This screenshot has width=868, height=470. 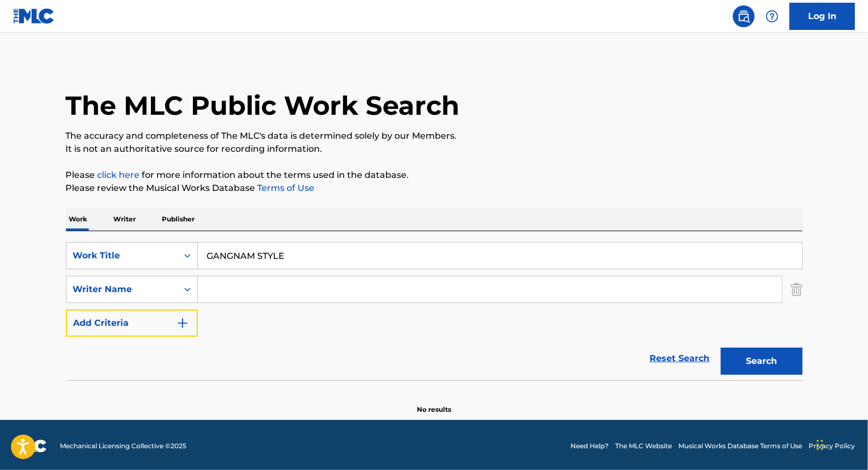 What do you see at coordinates (434, 189) in the screenshot?
I see `p: Please review the Musical Works Database` at bounding box center [434, 189].